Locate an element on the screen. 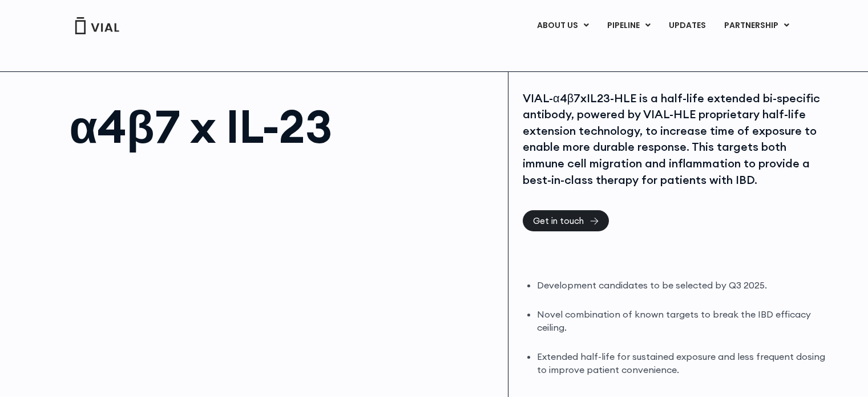 The height and width of the screenshot is (397, 868). div: VIAL-α4β7xIL23-HLE is a half-life extended bi-specific antibody, powered by VIAL-HLE proprietary ... is located at coordinates (675, 139).